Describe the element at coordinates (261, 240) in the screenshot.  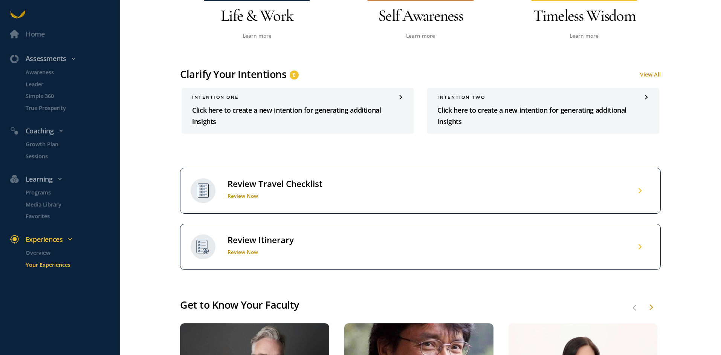
I see `div: Review Itinerary` at that location.